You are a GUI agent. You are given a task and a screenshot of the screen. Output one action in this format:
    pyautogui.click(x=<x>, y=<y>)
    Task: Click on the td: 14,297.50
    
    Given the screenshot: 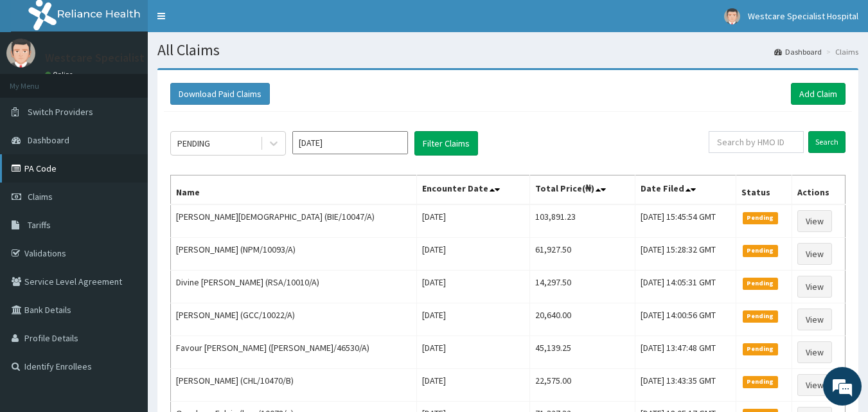 What is the action you would take?
    pyautogui.click(x=582, y=287)
    